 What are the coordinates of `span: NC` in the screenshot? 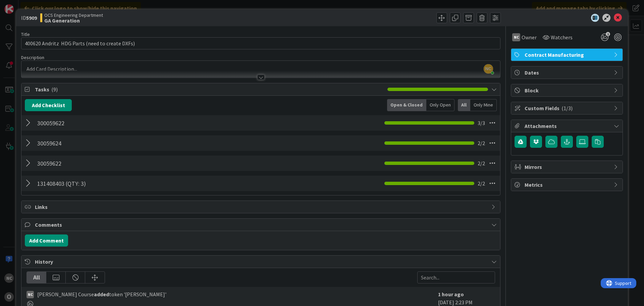 It's located at (489, 69).